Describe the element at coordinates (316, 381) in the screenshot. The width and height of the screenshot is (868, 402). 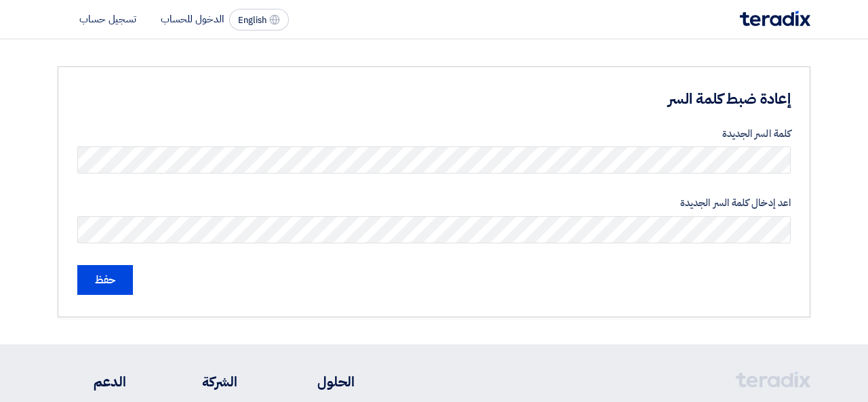
I see `li: الحلول` at that location.